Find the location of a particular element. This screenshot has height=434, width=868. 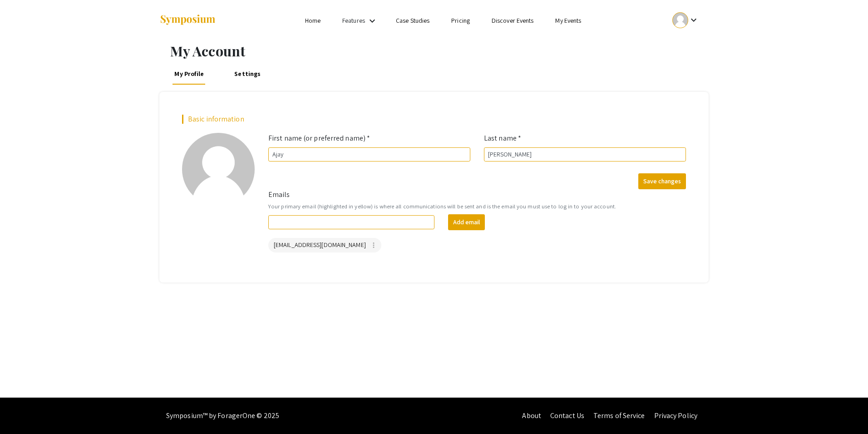

mat-icon: Expand account dropdown is located at coordinates (694, 20).